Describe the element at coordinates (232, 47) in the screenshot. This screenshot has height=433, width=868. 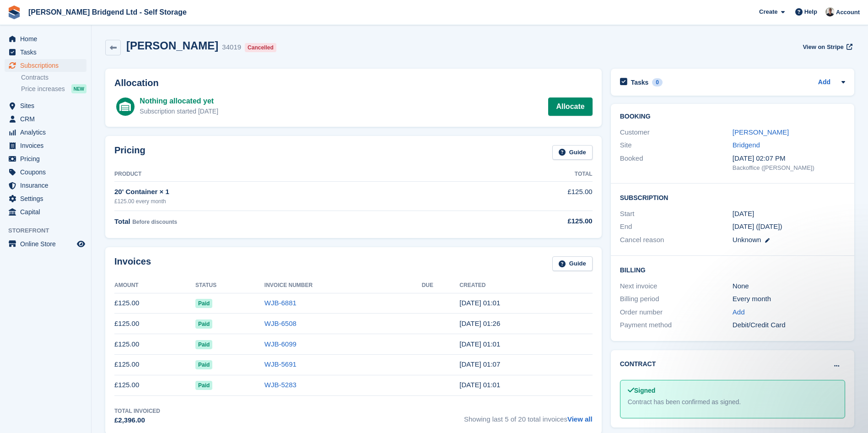
I see `div: 34019` at that location.